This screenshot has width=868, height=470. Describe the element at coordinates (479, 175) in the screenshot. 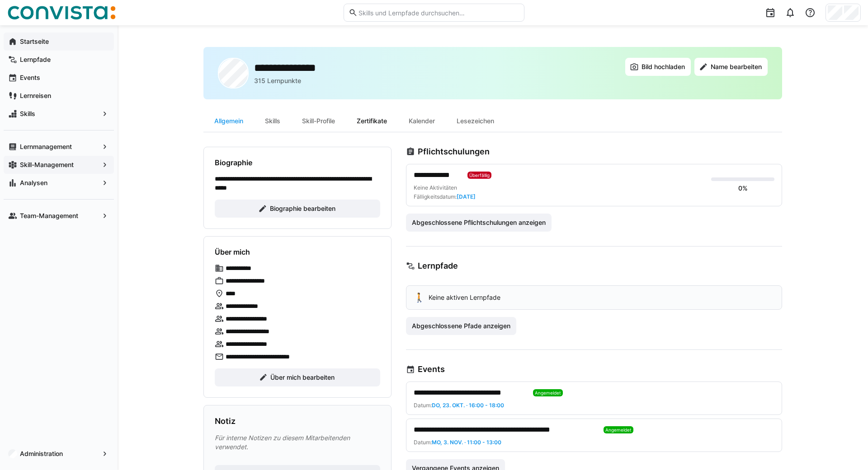

I see `span: Überfällig` at that location.